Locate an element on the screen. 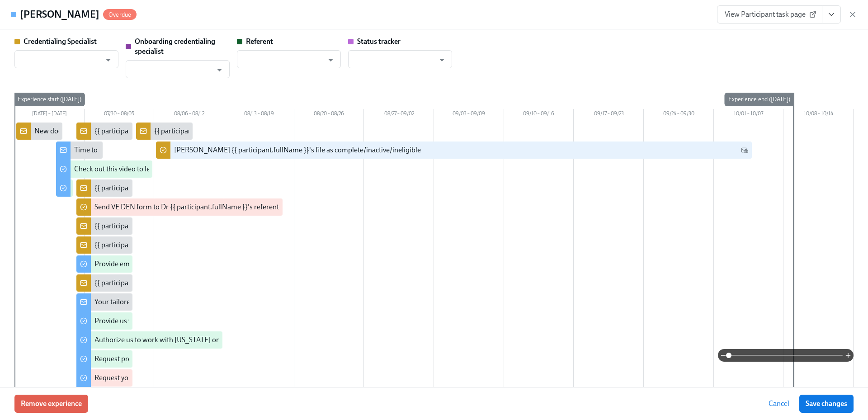 This screenshot has width=868, height=420. div: {{ participant.fullName }} has provided their transcript is located at coordinates (177, 226).